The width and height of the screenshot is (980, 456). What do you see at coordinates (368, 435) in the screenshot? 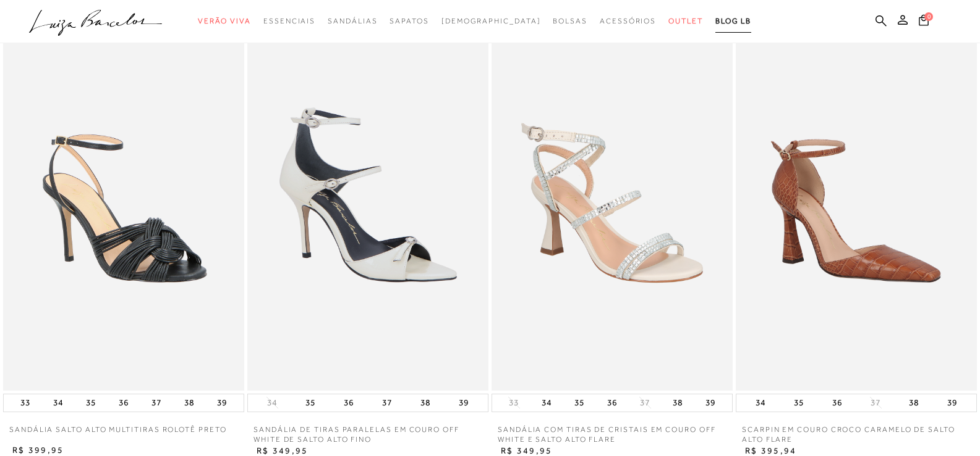
I see `p: SANDÁLIA DE TIRAS PARALELAS EM COURO OFF WHITE DE SALTO ALTO FINO` at bounding box center [368, 435].